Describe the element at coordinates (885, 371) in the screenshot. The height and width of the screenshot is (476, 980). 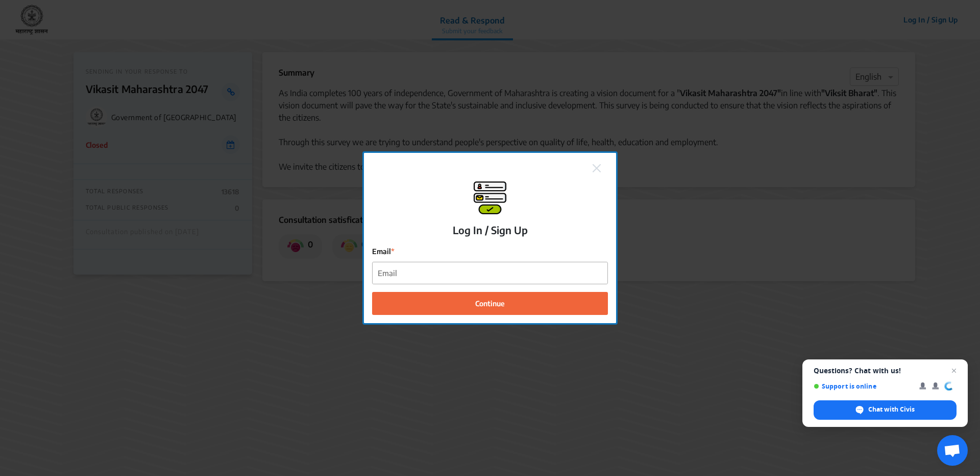
I see `span: Questions? Chat with us!` at that location.